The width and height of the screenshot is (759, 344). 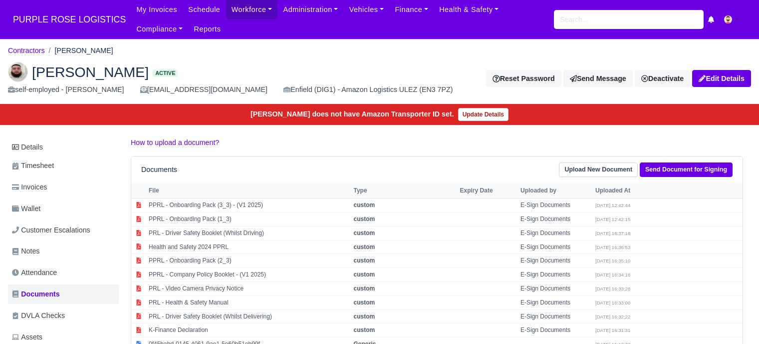 What do you see at coordinates (165, 73) in the screenshot?
I see `span: Active` at bounding box center [165, 73].